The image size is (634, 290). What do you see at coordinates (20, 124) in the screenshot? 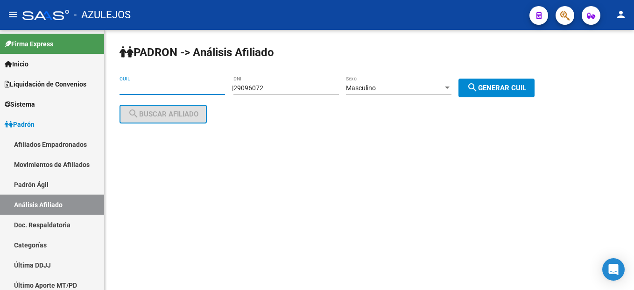
I see `span: Padrón` at bounding box center [20, 124].